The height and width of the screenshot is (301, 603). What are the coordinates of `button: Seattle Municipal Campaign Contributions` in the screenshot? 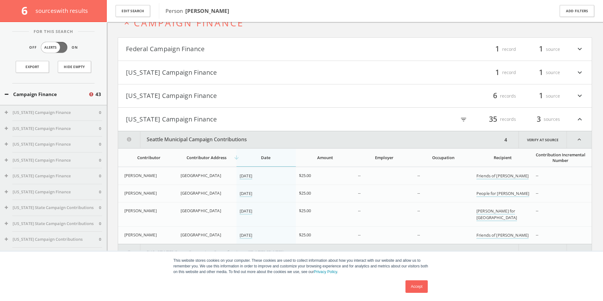 It's located at (310, 140).